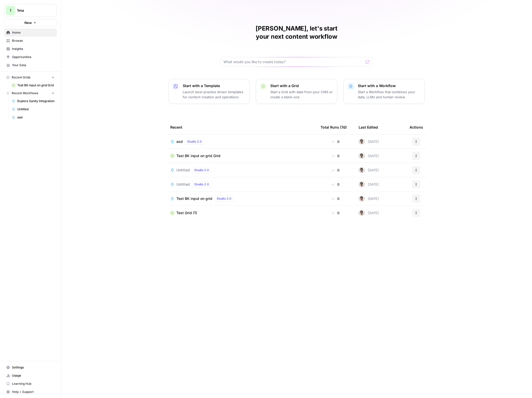 The height and width of the screenshot is (398, 532). What do you see at coordinates (368, 127) in the screenshot?
I see `div: Last Edited` at bounding box center [368, 127].